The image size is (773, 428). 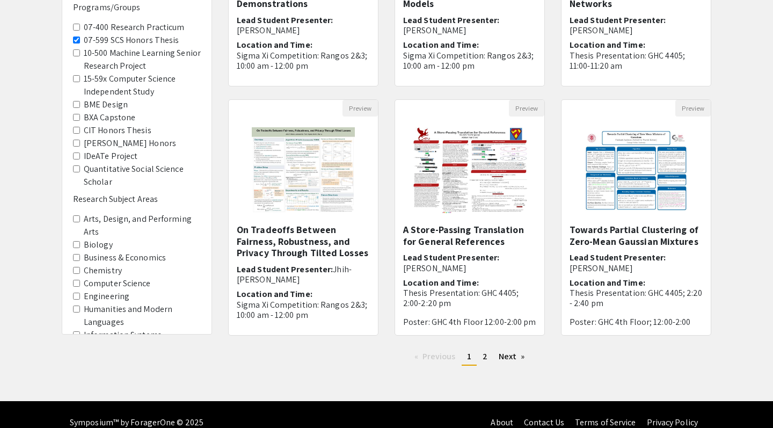 I want to click on h5: Towards Partial Clustering of Zero-Mean Gaussian Mixtures, so click(x=636, y=235).